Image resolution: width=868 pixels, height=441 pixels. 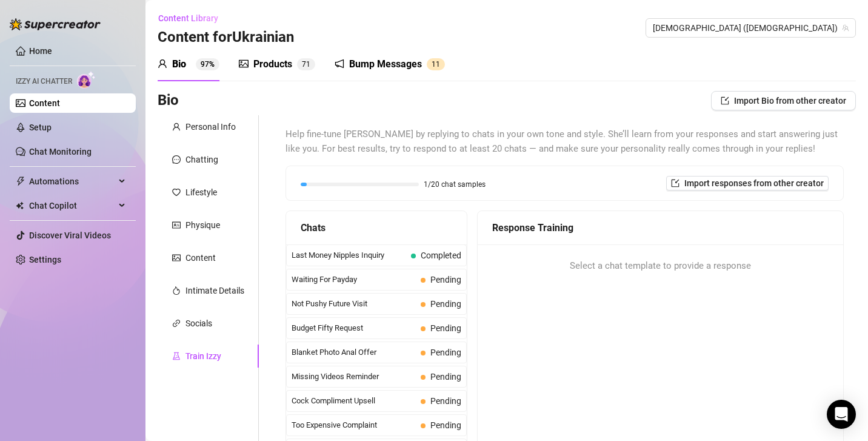 What do you see at coordinates (225, 38) in the screenshot?
I see `h3: Content for Ukrainian` at bounding box center [225, 38].